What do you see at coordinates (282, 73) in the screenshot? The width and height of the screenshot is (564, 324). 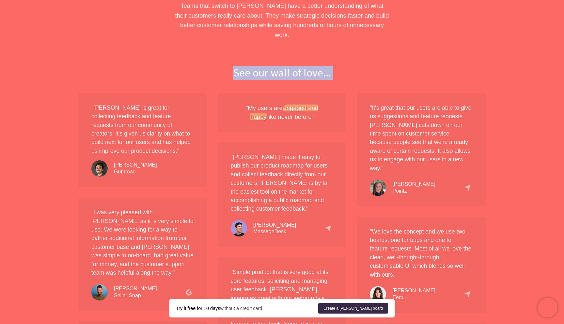 I see `h2: See our wall of love...` at bounding box center [282, 73].